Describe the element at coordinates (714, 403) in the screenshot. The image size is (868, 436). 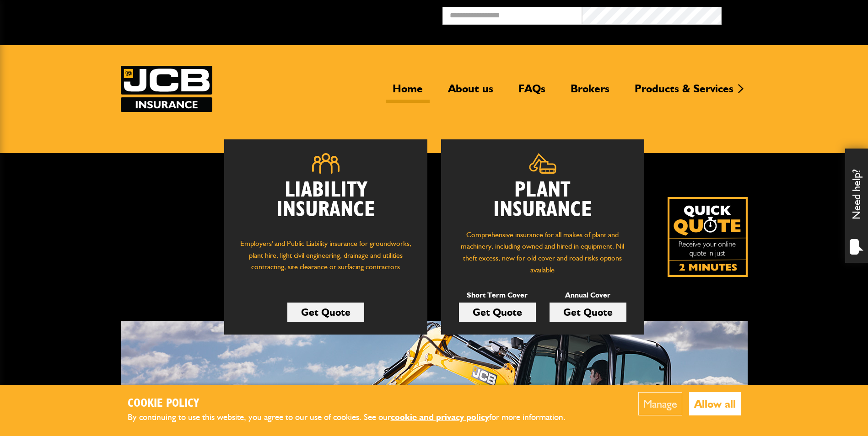
I see `button: Allow all` at that location.